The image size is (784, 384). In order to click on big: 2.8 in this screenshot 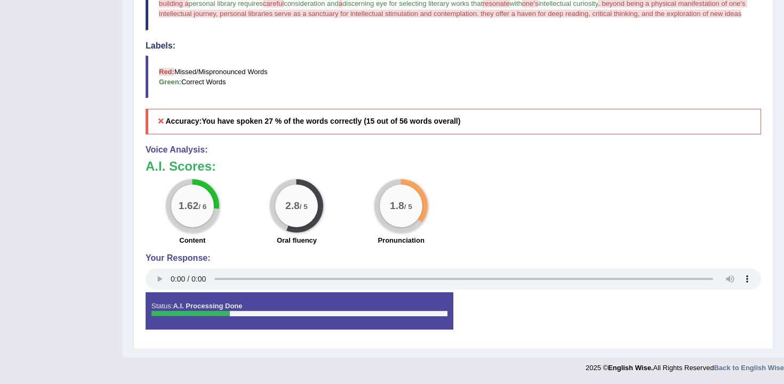, I will do `click(293, 206)`.